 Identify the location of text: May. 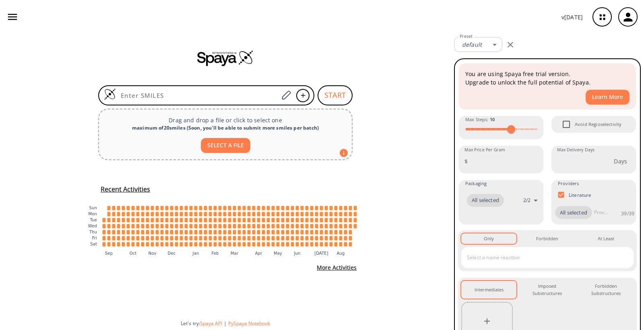
(278, 253).